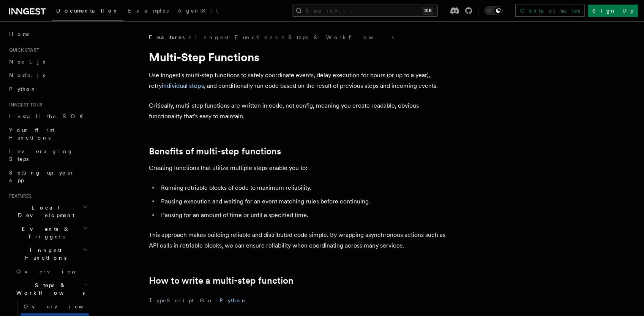 This screenshot has width=644, height=316. Describe the element at coordinates (47, 176) in the screenshot. I see `a: Setting up your app` at that location.